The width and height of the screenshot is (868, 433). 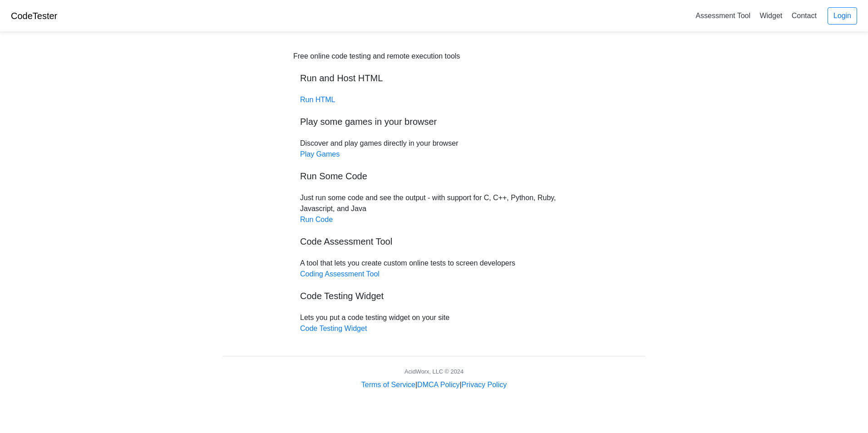 What do you see at coordinates (376, 56) in the screenshot?
I see `div: Free online code testing and remote execution tools` at bounding box center [376, 56].